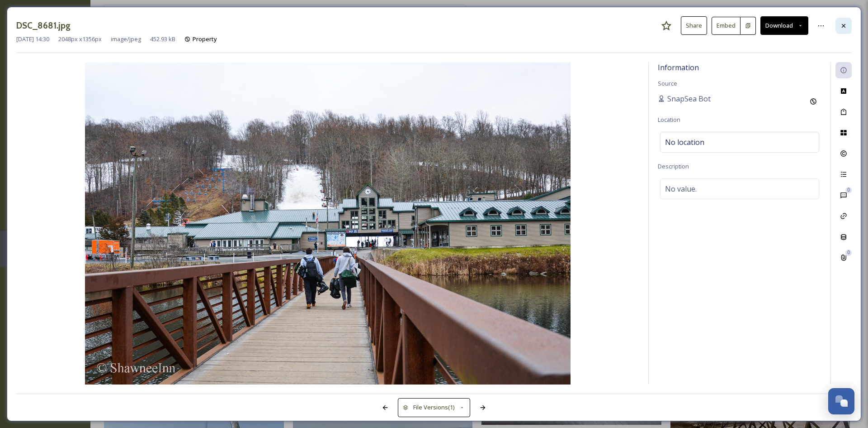  Describe the element at coordinates (678, 67) in the screenshot. I see `span: Information` at that location.